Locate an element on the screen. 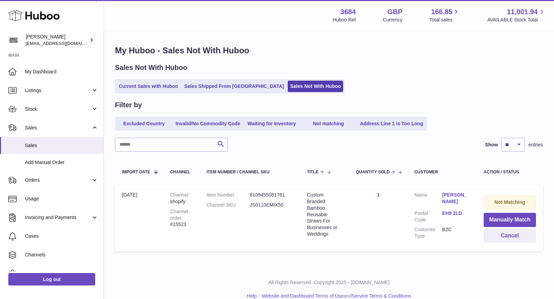 The image size is (554, 299). span: Add Manual Order is located at coordinates (62, 162).